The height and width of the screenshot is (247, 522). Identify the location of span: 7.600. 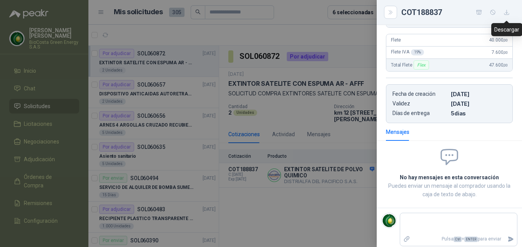
(500, 52).